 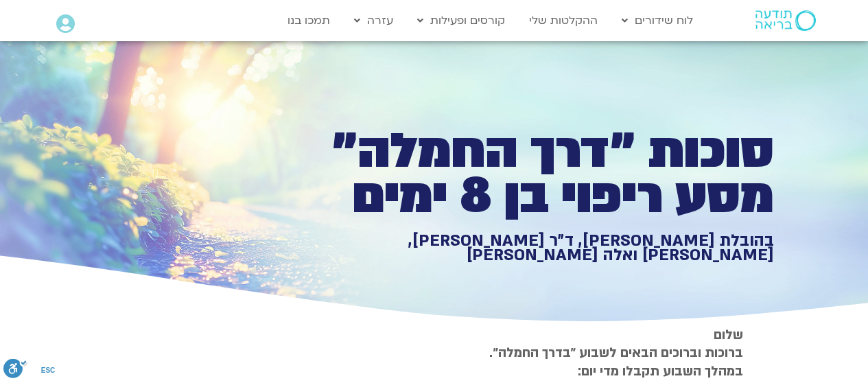 What do you see at coordinates (616, 362) in the screenshot?
I see `strong: ברוכות וברוכים הבאים לשבוע ״בדרך החמלה״. במהלך השבוע תקבלו מדי יום:` at bounding box center [616, 362].